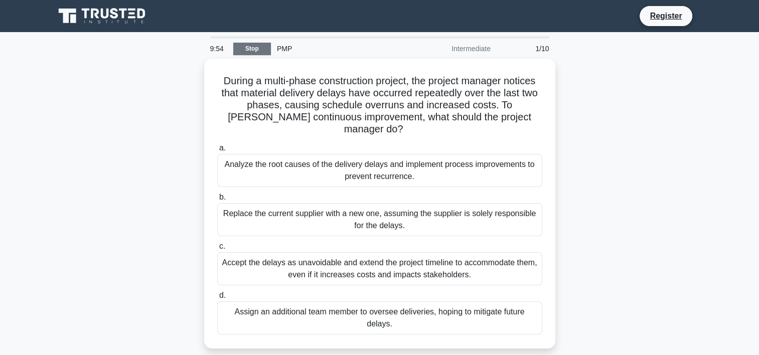 This screenshot has width=759, height=355. I want to click on div: Intermediate, so click(453, 49).